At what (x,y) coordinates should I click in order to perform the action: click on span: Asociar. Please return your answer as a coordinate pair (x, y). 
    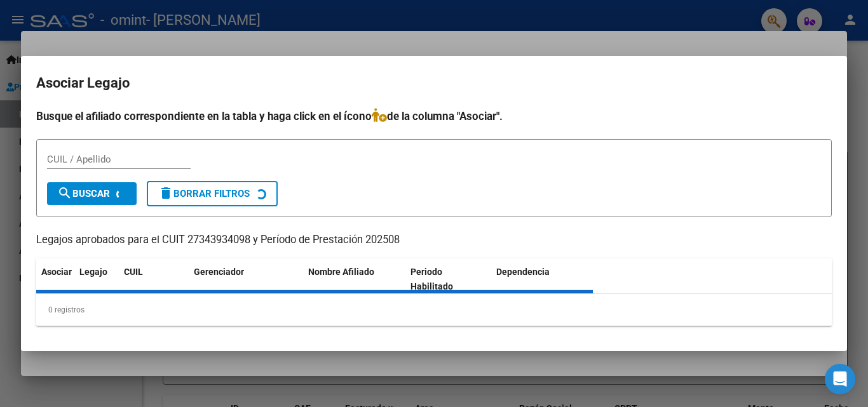
    Looking at the image, I should click on (57, 272).